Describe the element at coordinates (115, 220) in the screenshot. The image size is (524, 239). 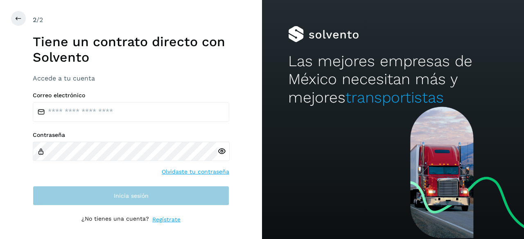
I see `p: ¿No tienes una cuenta?` at that location.